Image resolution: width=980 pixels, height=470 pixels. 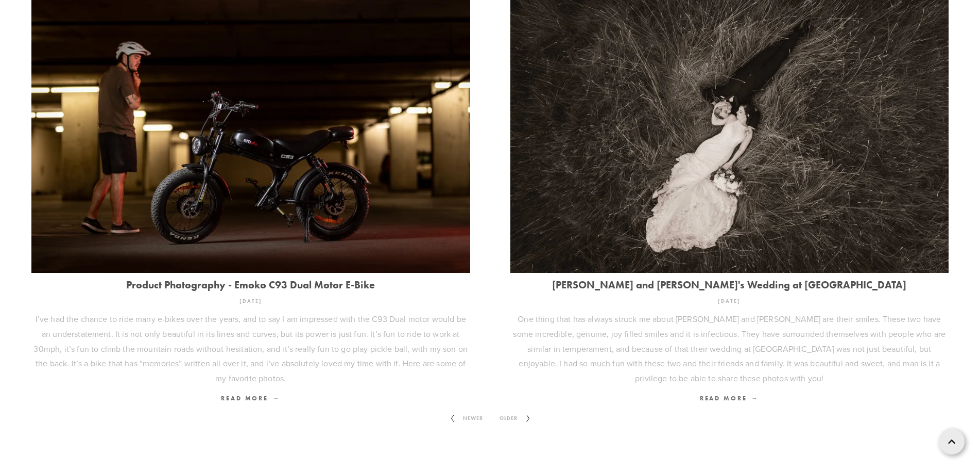 I want to click on a: Newer, so click(x=467, y=418).